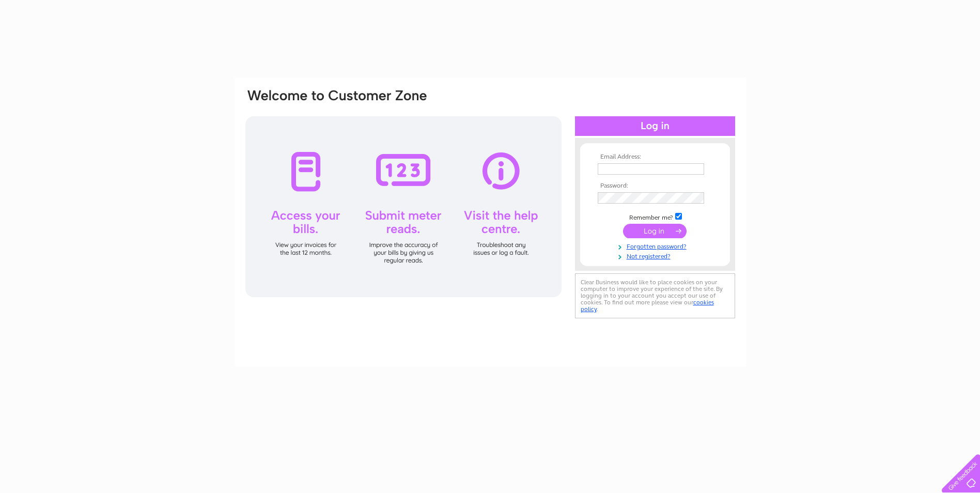 The image size is (980, 493). What do you see at coordinates (655, 295) in the screenshot?
I see `div: Clear Business would like to place cookies on your computer to improve your experience of the sit...` at bounding box center [655, 295].